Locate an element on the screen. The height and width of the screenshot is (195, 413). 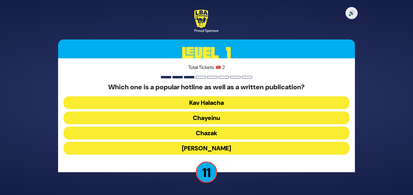
button: Chayeinu is located at coordinates (206, 118).